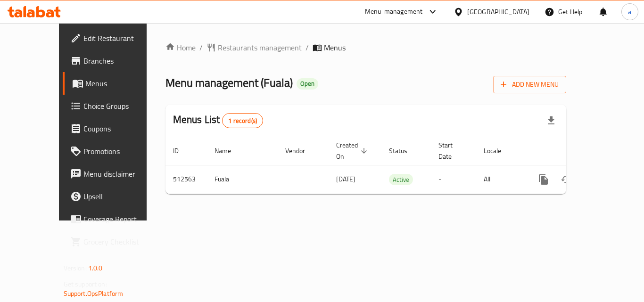 The image size is (644, 302). I want to click on span: 1 record(s), so click(242, 121).